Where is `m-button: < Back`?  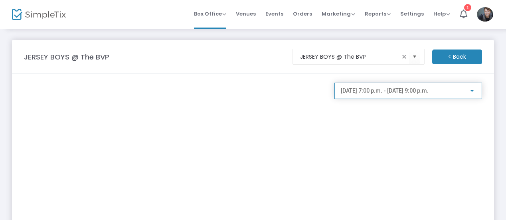 m-button: < Back is located at coordinates (457, 57).